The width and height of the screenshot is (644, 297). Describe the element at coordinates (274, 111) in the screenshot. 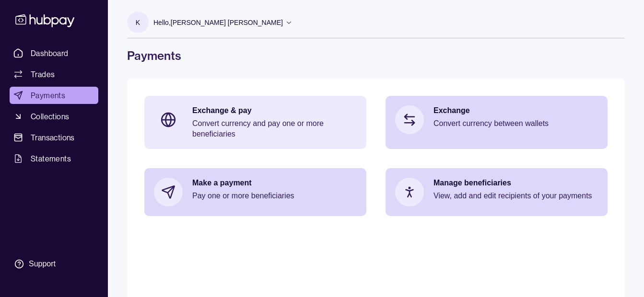

I see `p: Exchange & pay` at that location.